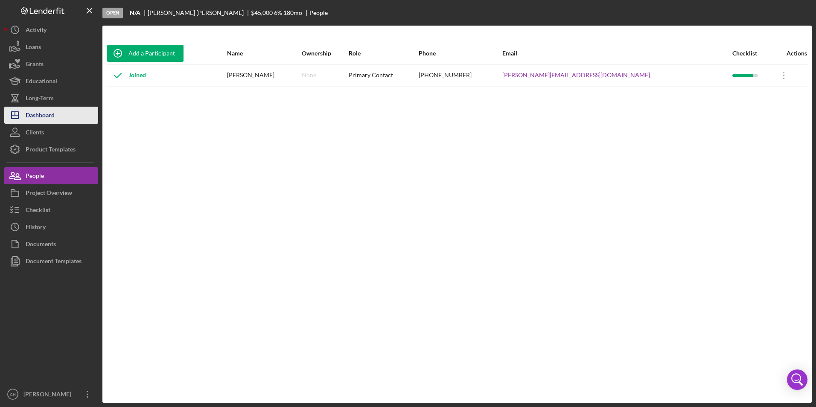  Describe the element at coordinates (51, 261) in the screenshot. I see `a: Document Templates` at that location.